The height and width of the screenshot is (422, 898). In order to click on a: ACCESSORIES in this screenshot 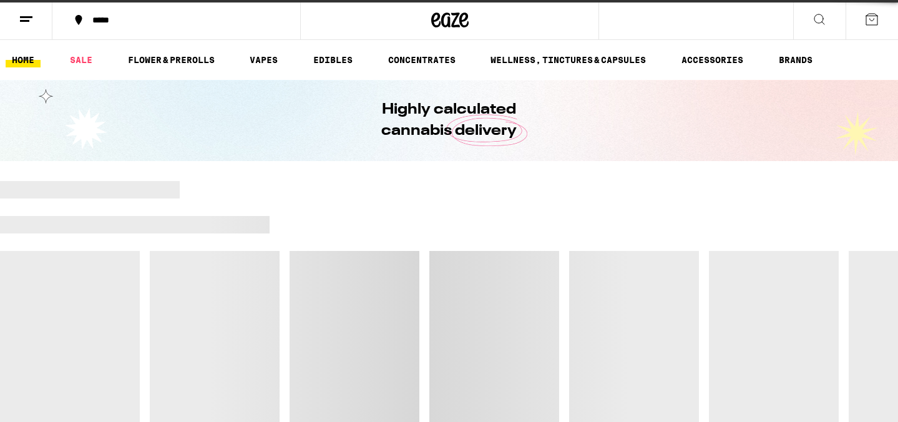, I will do `click(712, 60)`.